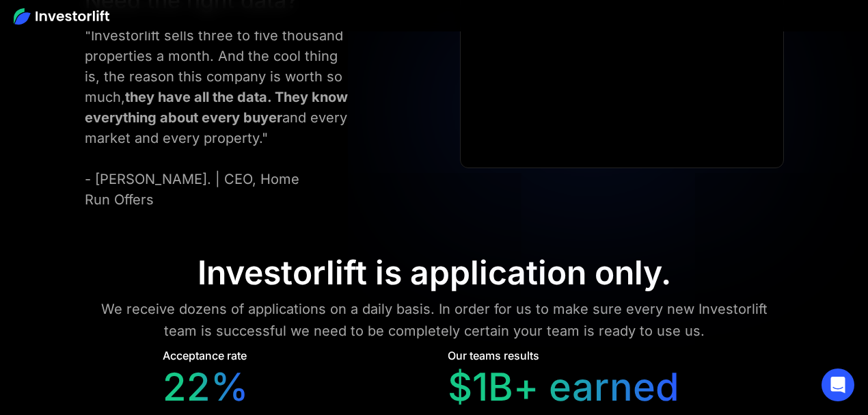 This screenshot has height=415, width=868. I want to click on strong: they have all the data. They know everything about every buyer, so click(216, 108).